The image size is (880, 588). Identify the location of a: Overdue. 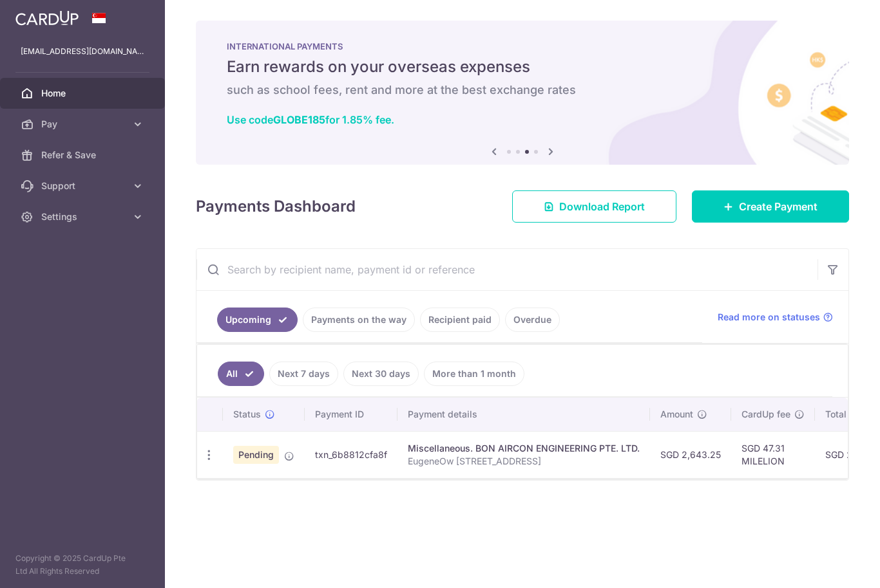
(533, 320).